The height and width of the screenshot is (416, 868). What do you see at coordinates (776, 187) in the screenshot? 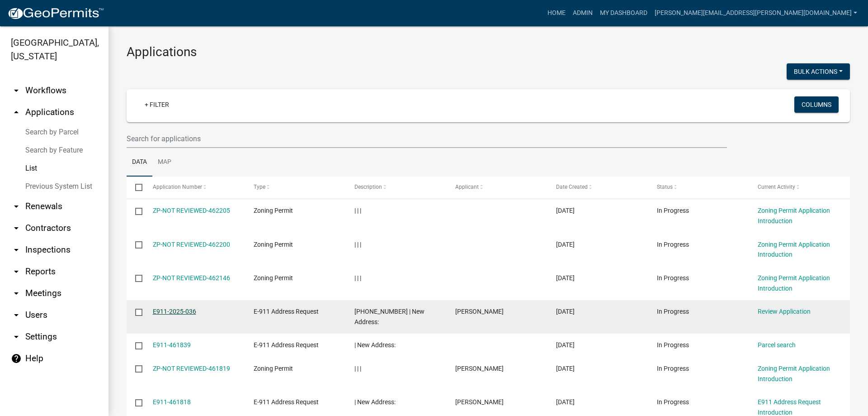
I see `span: Current Activity` at bounding box center [776, 187].